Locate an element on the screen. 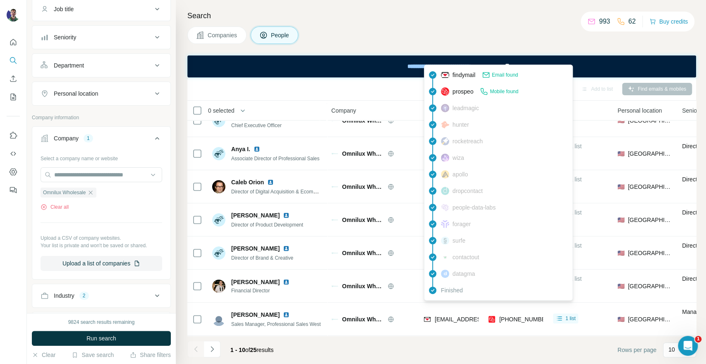 This screenshot has height=364, width=706. button: My lists is located at coordinates (13, 97).